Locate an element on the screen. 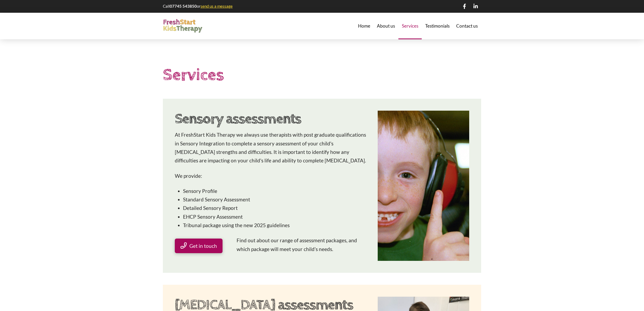  span: Testimonials is located at coordinates (437, 26).